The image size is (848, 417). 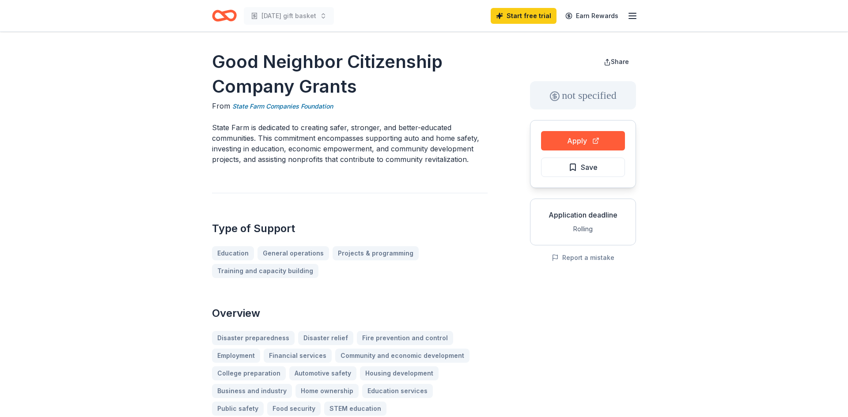 What do you see at coordinates (589, 167) in the screenshot?
I see `span: Save` at bounding box center [589, 167].